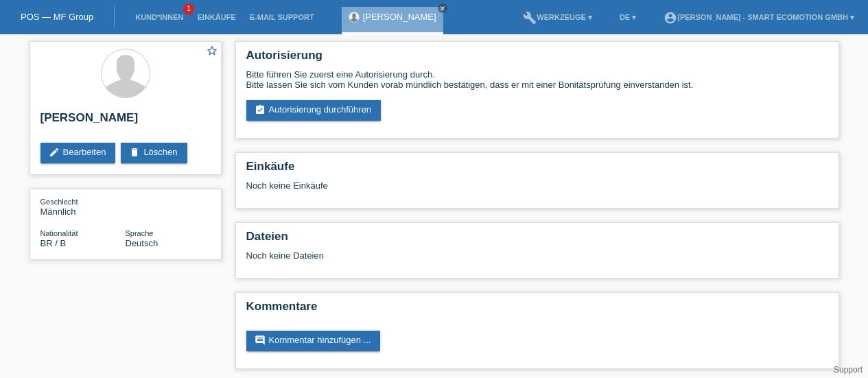 The height and width of the screenshot is (378, 868). Describe the element at coordinates (455, 255) in the screenshot. I see `div: Noch keine Dateien` at that location.